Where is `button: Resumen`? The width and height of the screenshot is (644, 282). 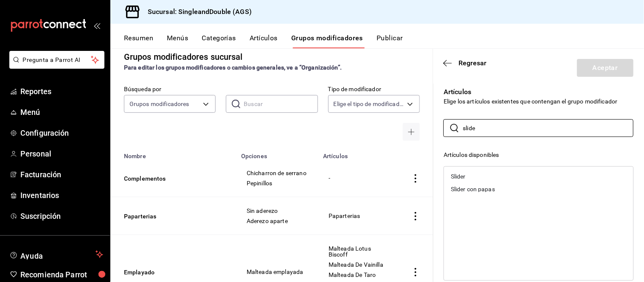 button: Resumen is located at coordinates (138, 41).